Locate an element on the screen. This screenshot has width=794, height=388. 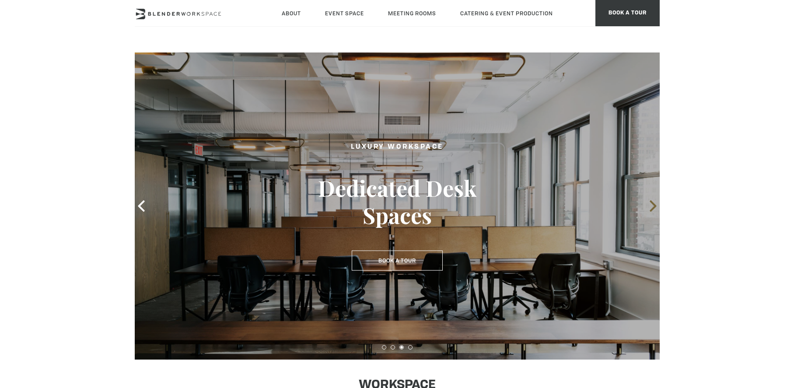
button: Book a Tour is located at coordinates (397, 261).